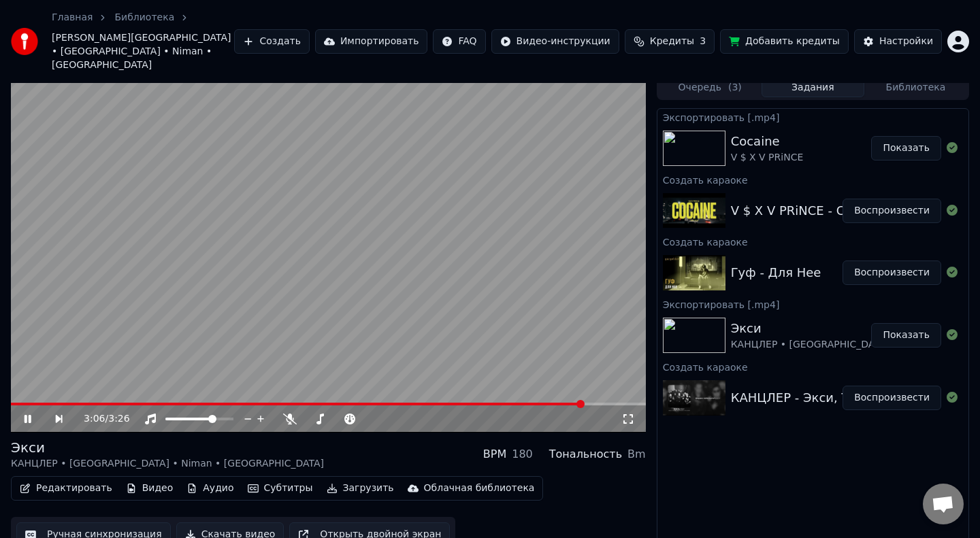 Image resolution: width=980 pixels, height=538 pixels. I want to click on button: Субтитры, so click(280, 488).